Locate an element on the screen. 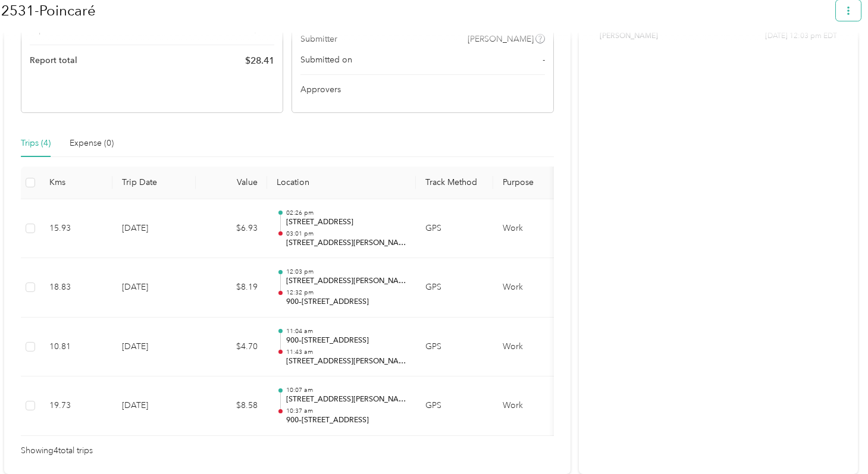 This screenshot has height=474, width=868. p: 11:43 am is located at coordinates (346, 352).